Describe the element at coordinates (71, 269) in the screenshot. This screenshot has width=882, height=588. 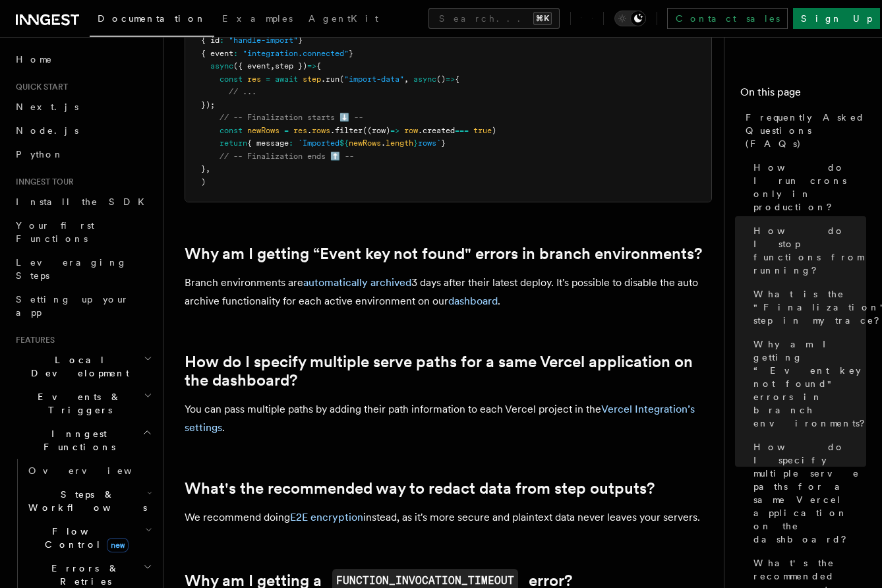
I see `span: Leveraging Steps` at that location.